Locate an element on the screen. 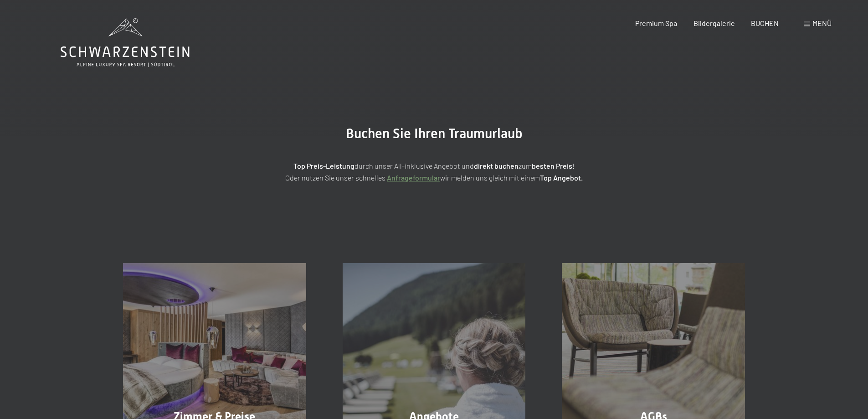 Image resolution: width=868 pixels, height=419 pixels. strong: Top Angebot. is located at coordinates (561, 178).